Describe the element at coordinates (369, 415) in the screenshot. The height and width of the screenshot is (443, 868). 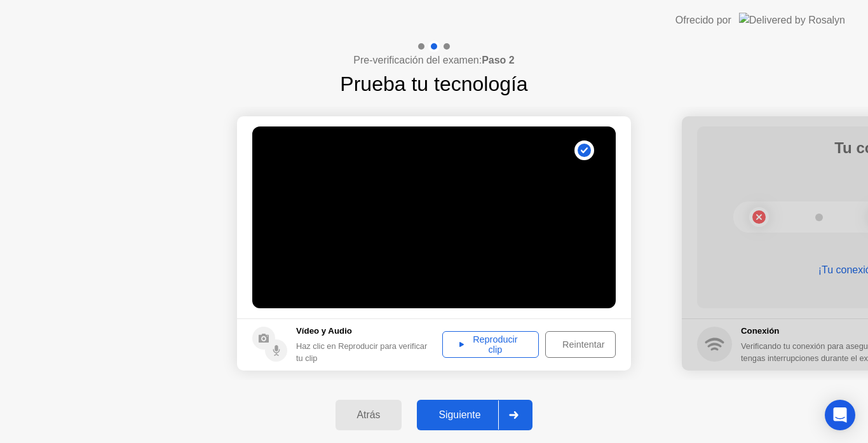
I see `button: Atrás` at that location.